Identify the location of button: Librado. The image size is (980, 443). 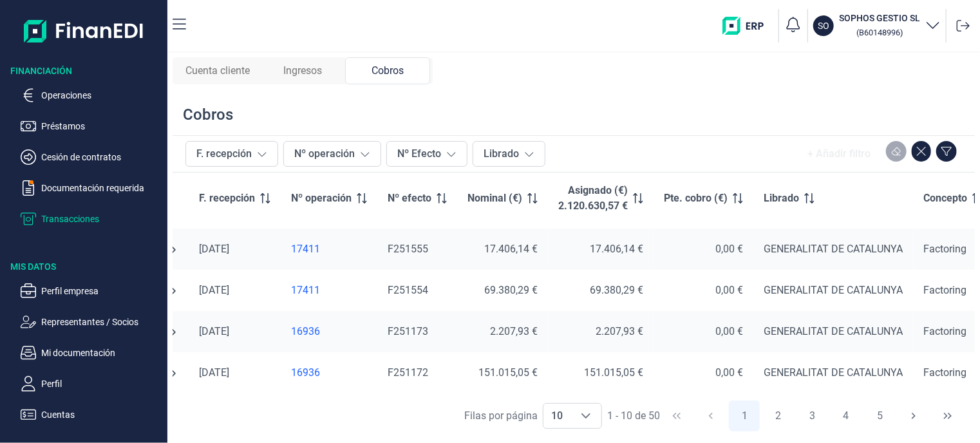
(508, 154).